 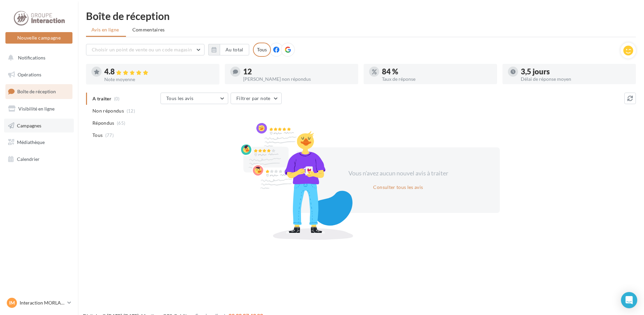 What do you see at coordinates (39, 91) in the screenshot?
I see `a: Boîte de réception` at bounding box center [39, 91].